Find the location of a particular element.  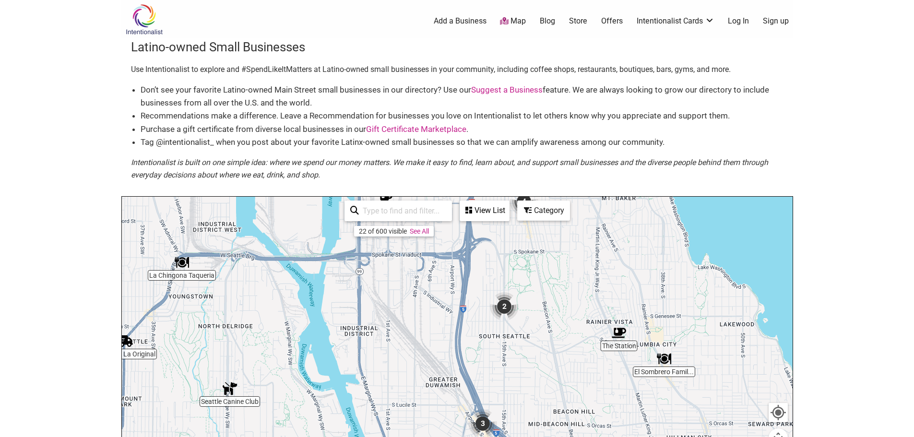

li: Tag @intentionalist_ when you post about your favorite Latinx-owned small businesses so that we c... is located at coordinates (462, 142).